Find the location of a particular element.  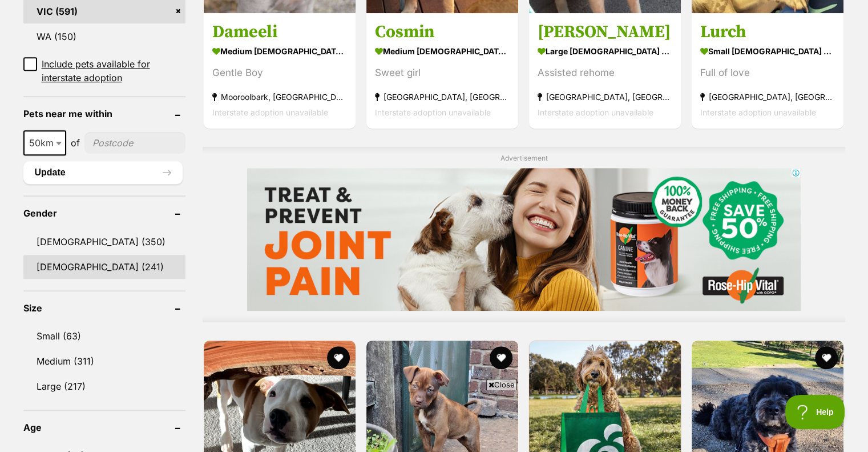

header: Size is located at coordinates (104, 308).